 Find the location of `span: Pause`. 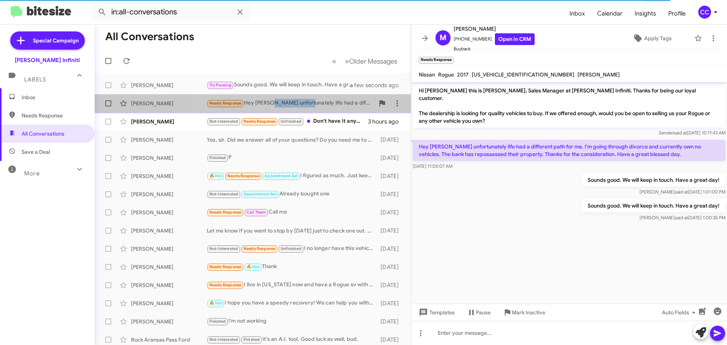

span: Pause is located at coordinates (483, 312).